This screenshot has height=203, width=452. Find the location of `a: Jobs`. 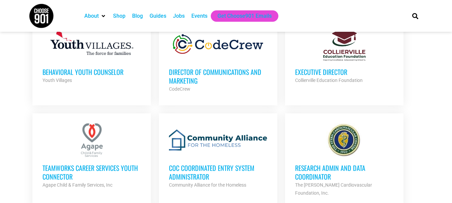

a: Jobs is located at coordinates (179, 16).